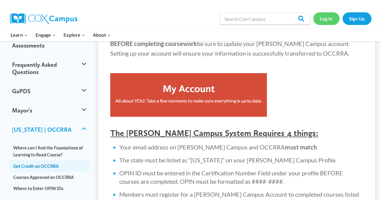 This screenshot has height=200, width=381. Describe the element at coordinates (154, 44) in the screenshot. I see `strong: BEFORE completing coursework` at that location.